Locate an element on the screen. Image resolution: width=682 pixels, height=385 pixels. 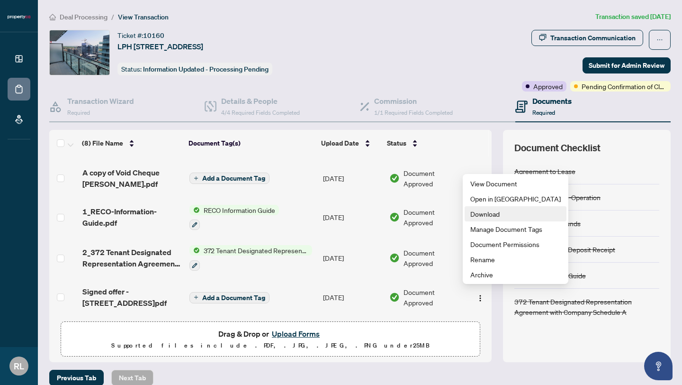
span: 1_RECO-Information-Guide.pdf is located at coordinates (132, 217).